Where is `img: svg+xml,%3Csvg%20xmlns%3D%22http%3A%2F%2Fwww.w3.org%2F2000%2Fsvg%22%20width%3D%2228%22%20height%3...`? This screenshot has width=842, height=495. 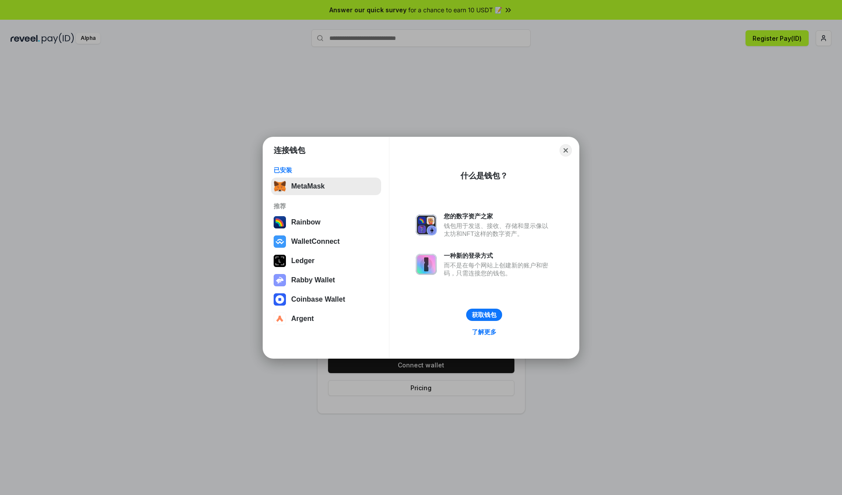 img: svg+xml,%3Csvg%20xmlns%3D%22http%3A%2F%2Fwww.w3.org%2F2000%2Fsvg%22%20width%3D%2228%22%20height%3... is located at coordinates (280, 261).